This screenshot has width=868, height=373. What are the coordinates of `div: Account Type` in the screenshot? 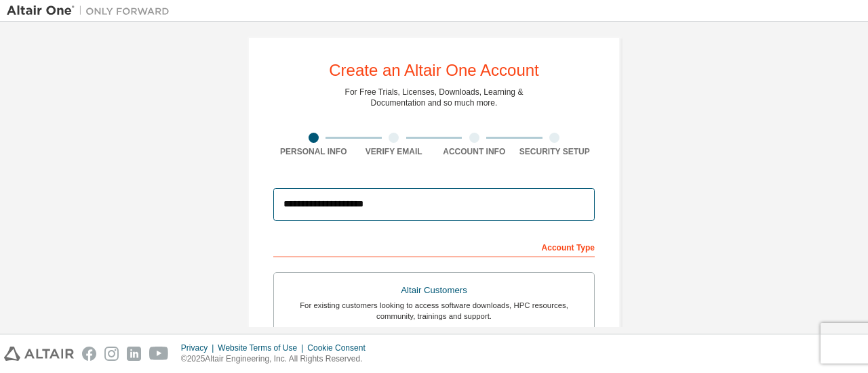 It's located at (434, 247).